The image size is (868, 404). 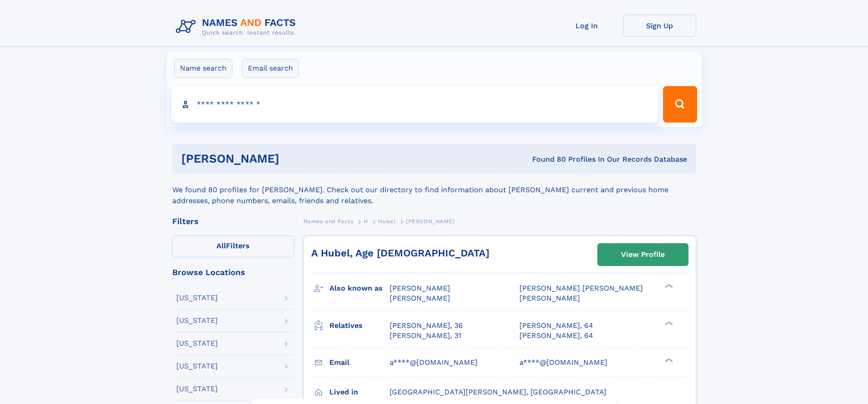 What do you see at coordinates (546, 159) in the screenshot?
I see `div: Found 80 Profiles In Our Records Database` at bounding box center [546, 159].